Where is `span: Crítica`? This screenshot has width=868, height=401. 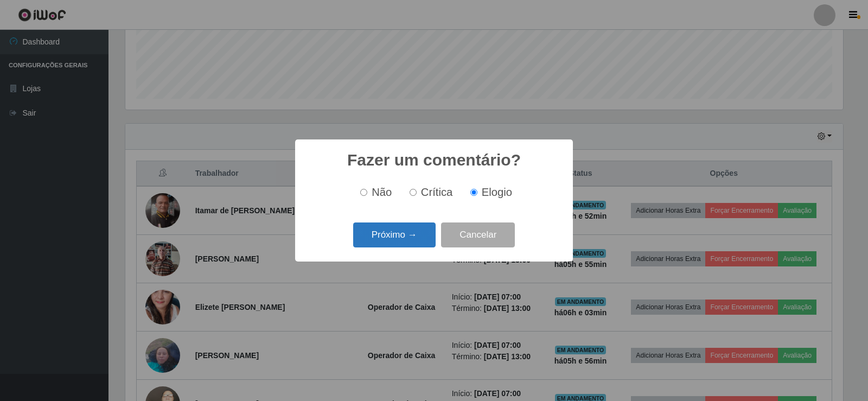
span: Crítica is located at coordinates (437, 192).